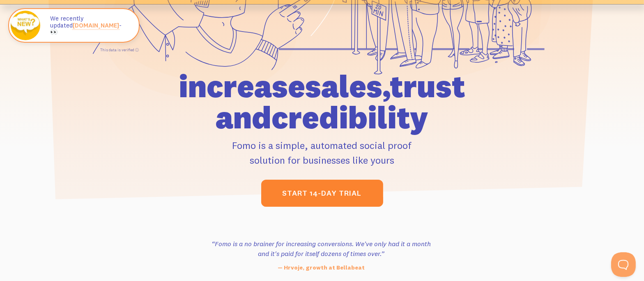 The width and height of the screenshot is (644, 281). What do you see at coordinates (120, 50) in the screenshot?
I see `a: This data is verified ⓘ` at bounding box center [120, 50].